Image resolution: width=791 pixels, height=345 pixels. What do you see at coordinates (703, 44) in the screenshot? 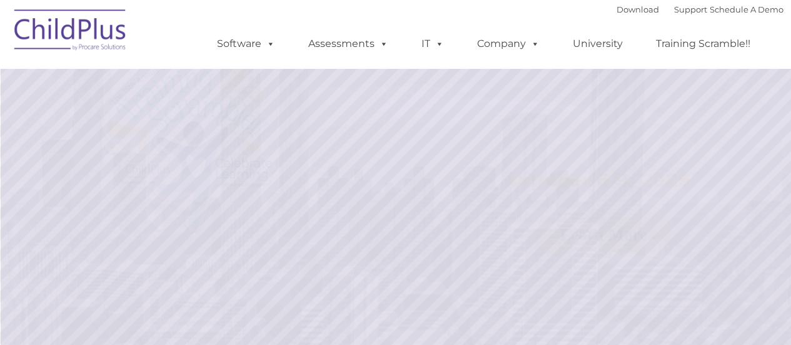
I see `a: Training Scramble!!` at bounding box center [703, 44].